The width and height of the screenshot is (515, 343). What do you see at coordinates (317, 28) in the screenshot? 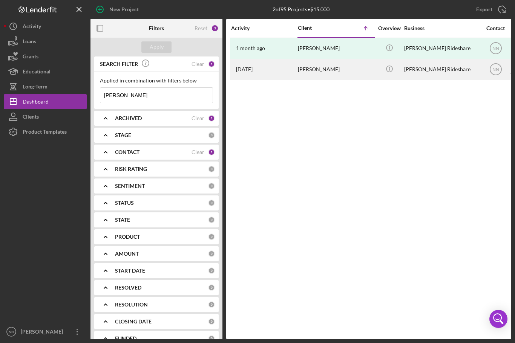
I see `div: Client` at bounding box center [317, 28].